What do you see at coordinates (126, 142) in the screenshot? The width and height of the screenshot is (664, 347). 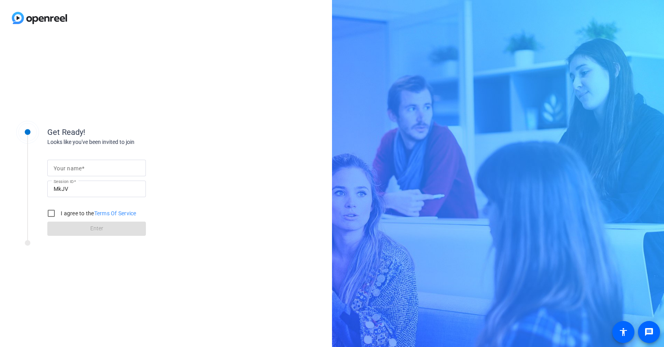 I see `div: Looks like you've been invited to join` at bounding box center [126, 142].